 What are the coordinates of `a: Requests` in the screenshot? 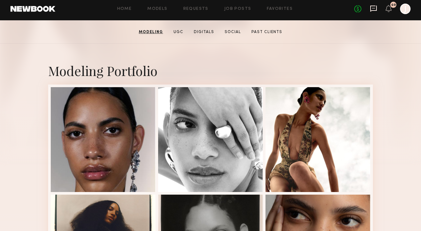 It's located at (196, 9).